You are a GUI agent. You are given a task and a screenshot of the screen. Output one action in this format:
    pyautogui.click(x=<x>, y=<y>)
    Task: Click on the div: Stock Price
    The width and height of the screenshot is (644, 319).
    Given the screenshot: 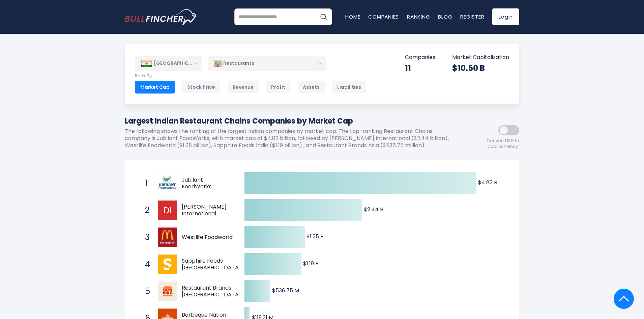 What is the action you would take?
    pyautogui.click(x=201, y=87)
    